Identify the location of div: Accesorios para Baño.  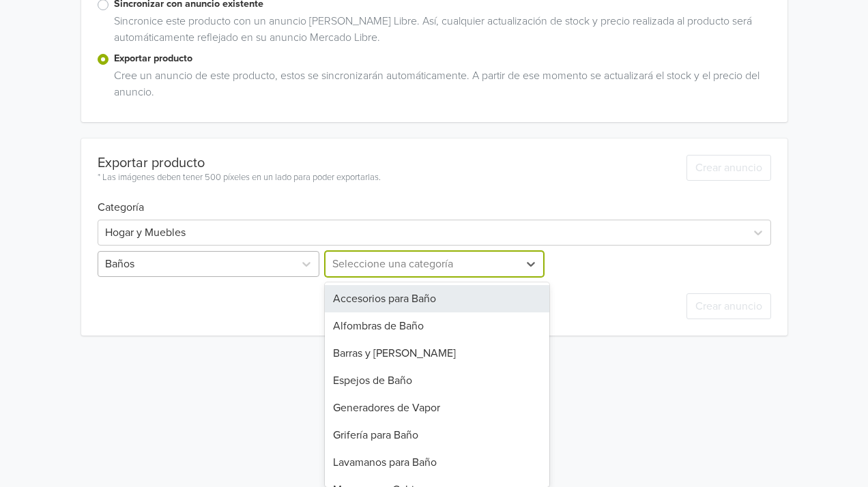
(437, 299).